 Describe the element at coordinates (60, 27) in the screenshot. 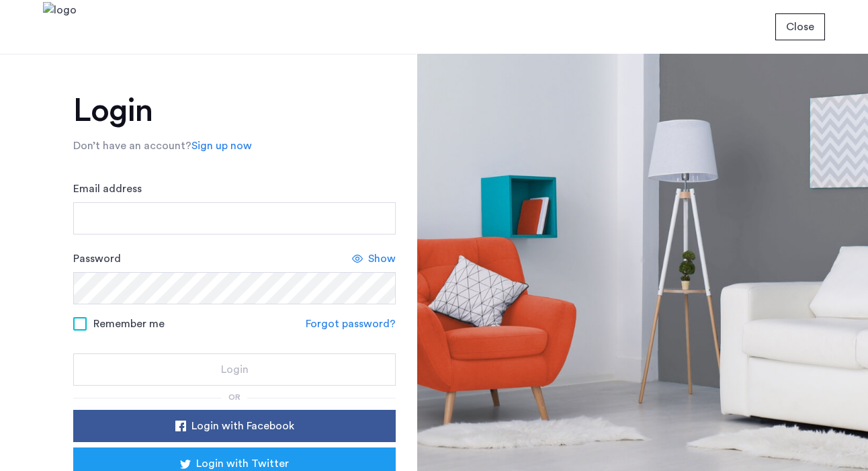

I see `img: logo` at that location.